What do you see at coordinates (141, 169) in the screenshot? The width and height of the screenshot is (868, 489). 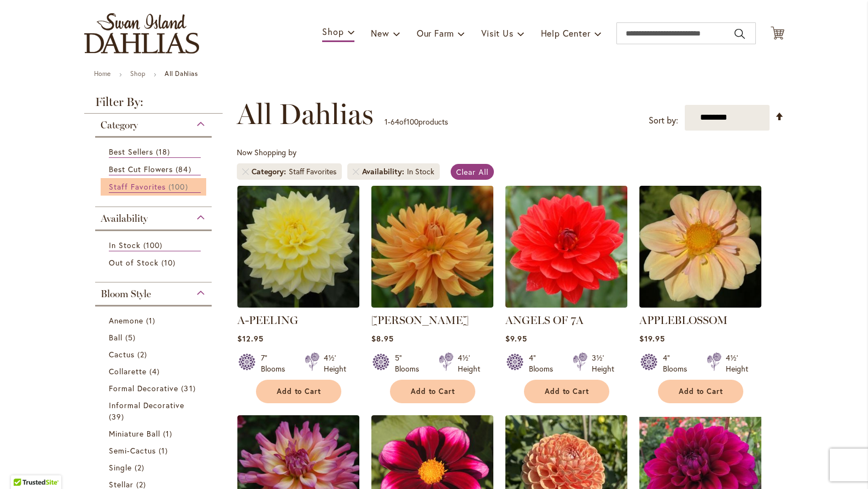 I see `span: Best Cut Flowers` at bounding box center [141, 169].